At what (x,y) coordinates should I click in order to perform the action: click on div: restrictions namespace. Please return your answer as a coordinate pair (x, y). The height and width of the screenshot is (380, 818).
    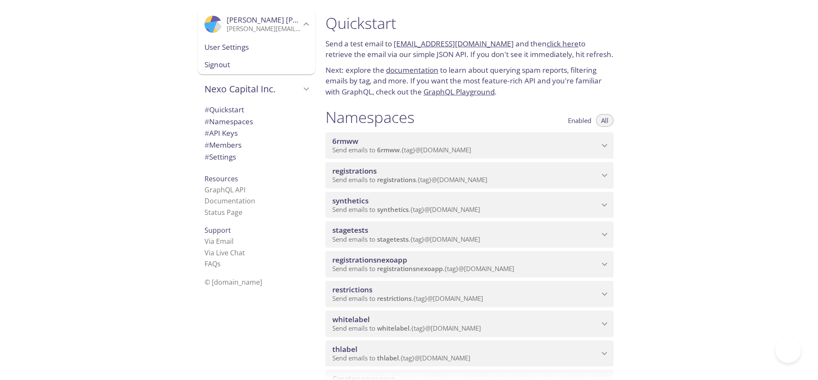
    Looking at the image, I should click on (470, 294).